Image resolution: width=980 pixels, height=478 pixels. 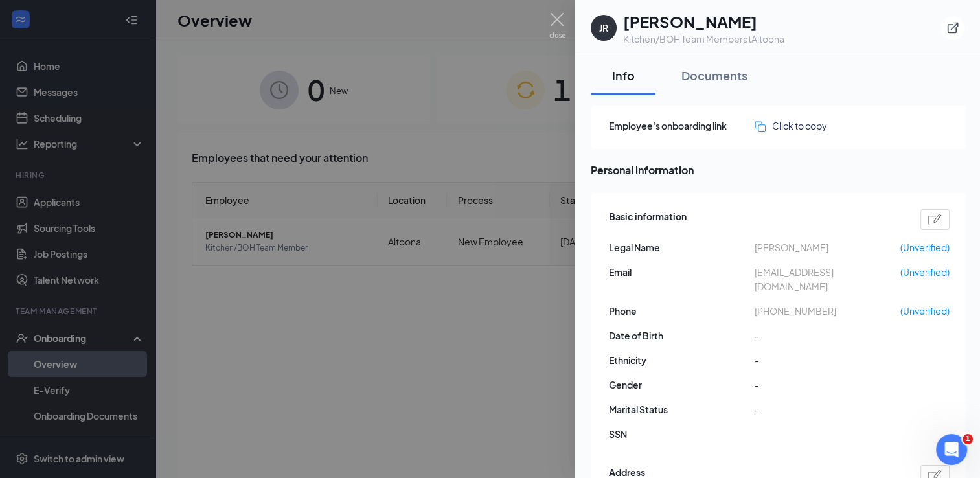 What do you see at coordinates (791, 125) in the screenshot?
I see `button: Click to copy` at bounding box center [791, 125].